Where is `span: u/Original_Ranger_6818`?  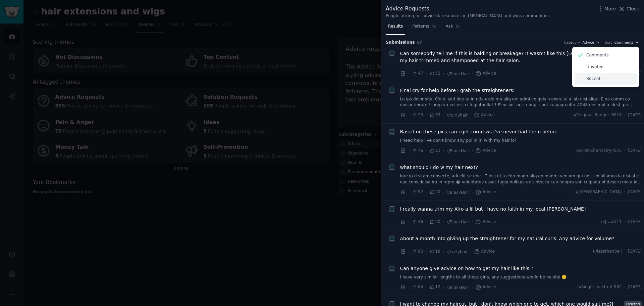 span: u/Original_Ranger_6818 is located at coordinates (597, 115).